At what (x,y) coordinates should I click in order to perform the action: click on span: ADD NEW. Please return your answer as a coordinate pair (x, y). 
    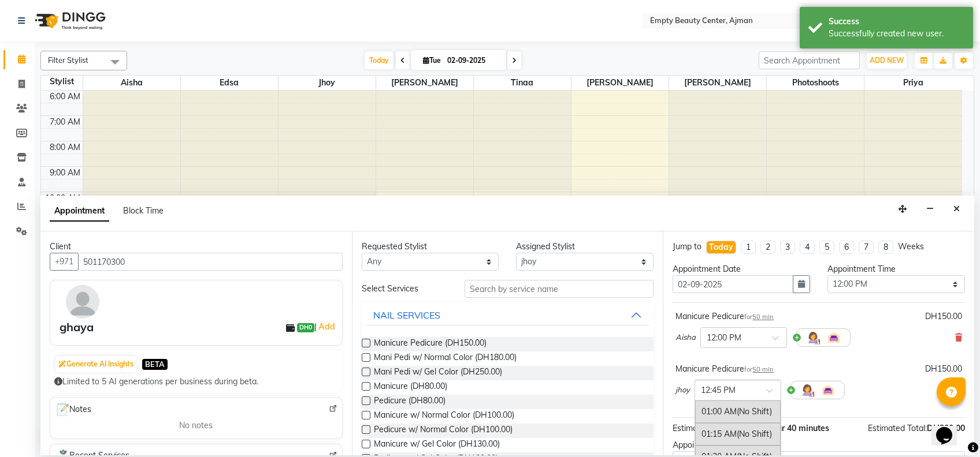
    Looking at the image, I should click on (886, 60).